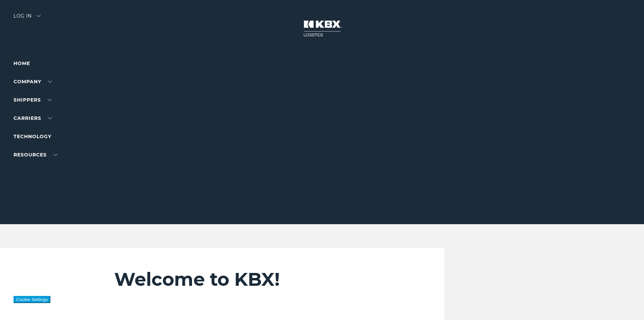  Describe the element at coordinates (33, 81) in the screenshot. I see `a: Company` at that location.